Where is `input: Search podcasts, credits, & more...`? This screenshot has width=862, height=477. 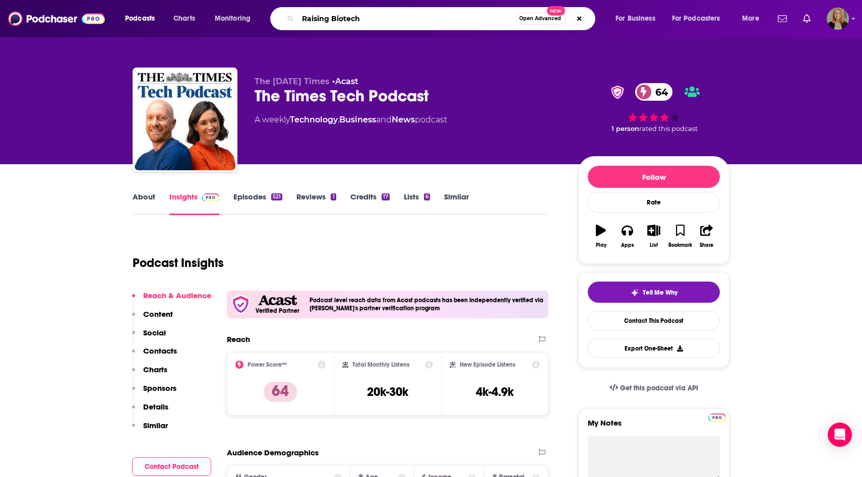 input: Search podcasts, credits, & more... is located at coordinates (406, 19).